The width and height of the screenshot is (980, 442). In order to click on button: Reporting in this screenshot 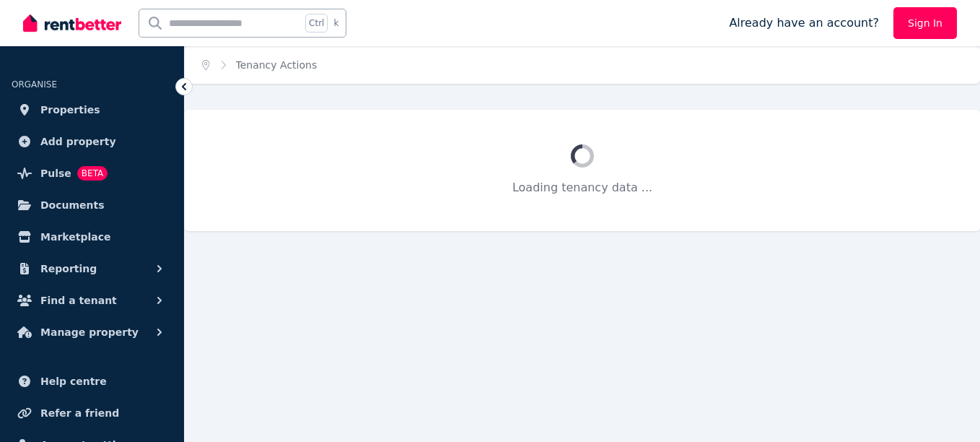, I will do `click(91, 269)`.